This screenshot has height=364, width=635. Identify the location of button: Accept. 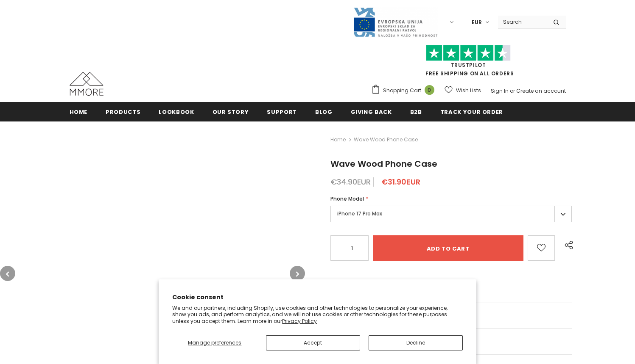
(313, 343).